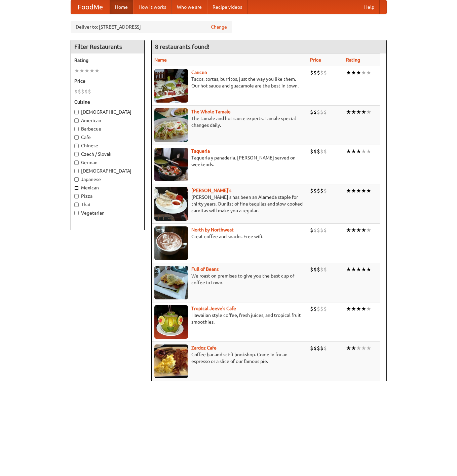 The image size is (457, 476). I want to click on p: Hawaiian style coffee, fresh juices, and tropical fruit smoothies., so click(229, 319).